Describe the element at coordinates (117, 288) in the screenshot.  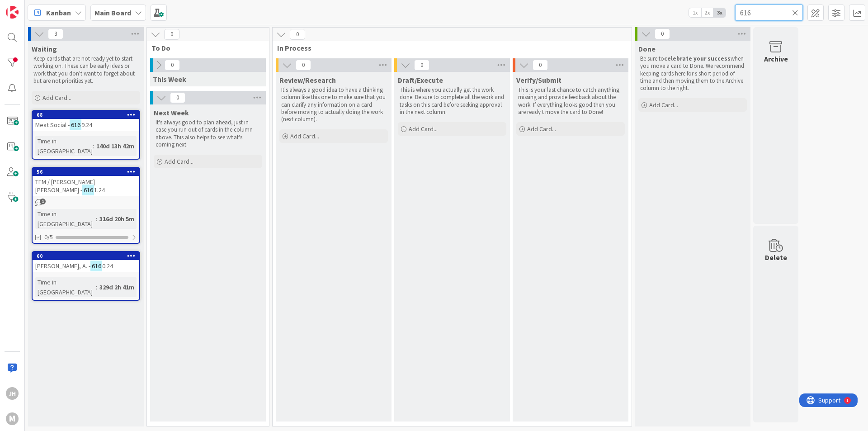
I see `div: 329d 2h 41m` at that location.